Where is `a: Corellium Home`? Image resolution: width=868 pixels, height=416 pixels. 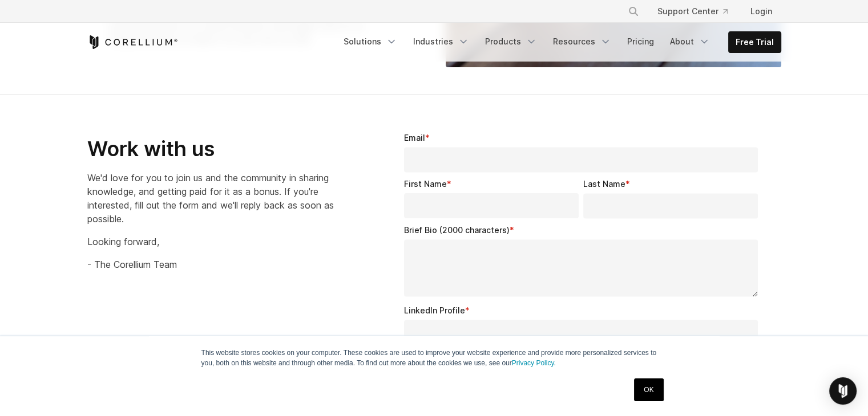 a: Corellium Home is located at coordinates (133, 43).